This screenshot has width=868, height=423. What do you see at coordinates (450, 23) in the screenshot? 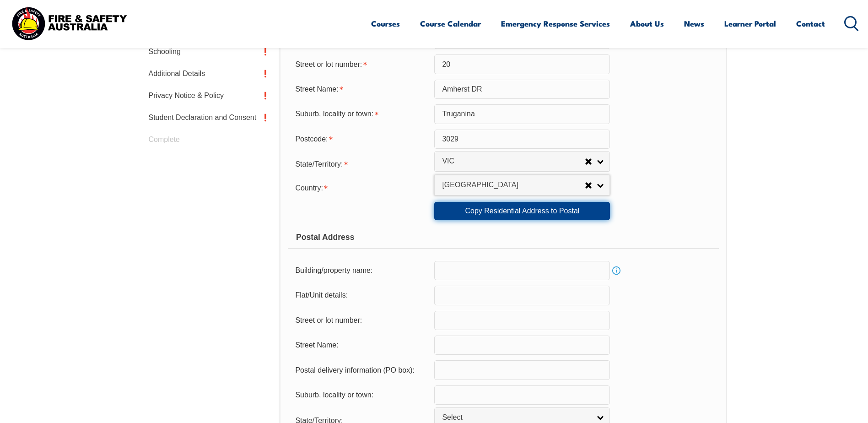
I see `a: Course Calendar` at bounding box center [450, 23].